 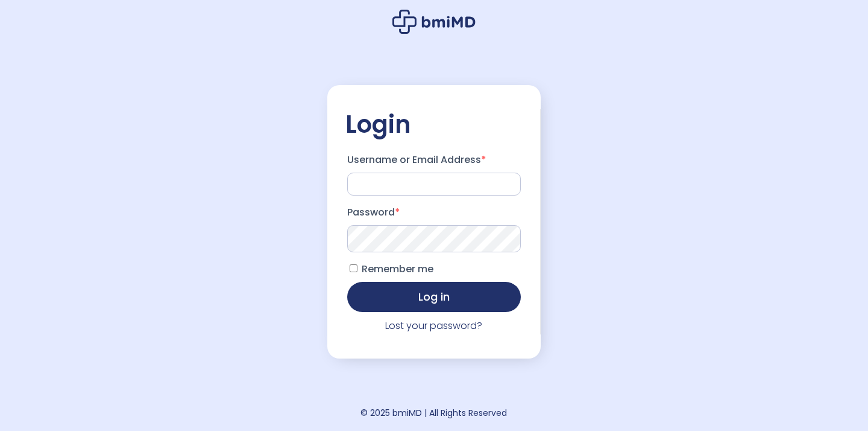 I want to click on label: Password, so click(x=434, y=212).